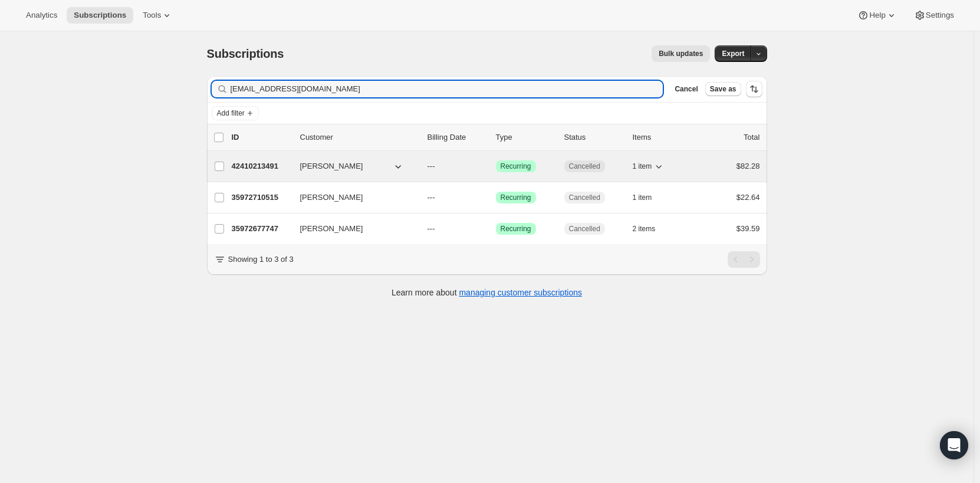 The height and width of the screenshot is (483, 980). I want to click on span: Tools, so click(151, 15).